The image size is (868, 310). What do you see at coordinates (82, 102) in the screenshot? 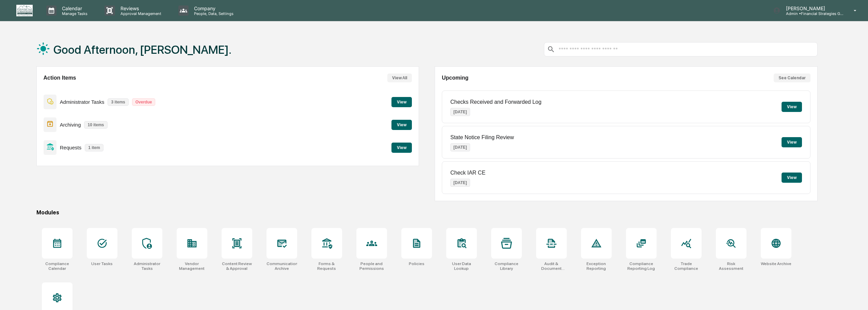
I see `p: Administrator Tasks` at bounding box center [82, 102].